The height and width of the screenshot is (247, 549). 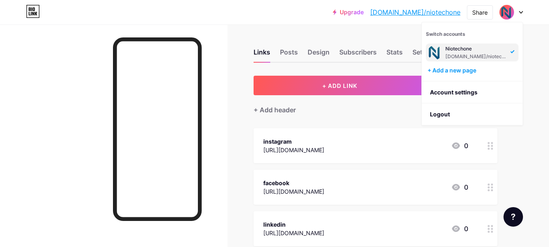 I want to click on div: + Add header, so click(x=275, y=110).